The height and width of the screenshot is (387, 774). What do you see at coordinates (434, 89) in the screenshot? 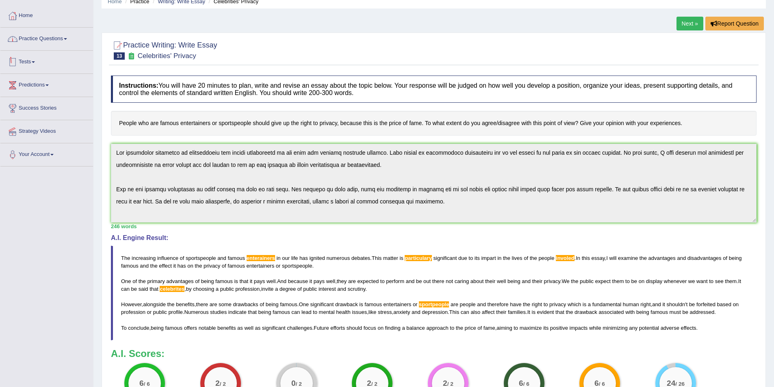
I see `h4: You will have 20 minutes to plan, write and revise an essay about the topic below. Your response ...` at bounding box center [434, 89].